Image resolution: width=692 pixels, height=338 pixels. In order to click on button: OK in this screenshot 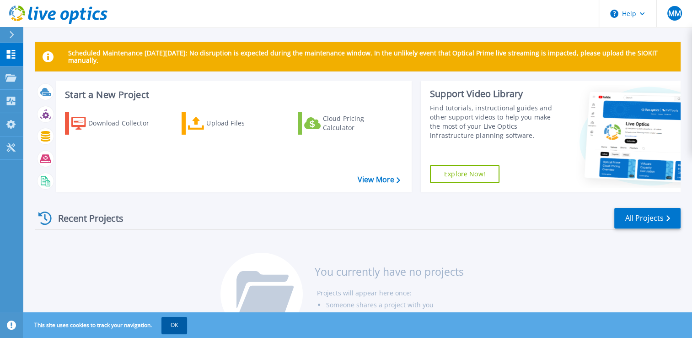, I will do `click(174, 325)`.